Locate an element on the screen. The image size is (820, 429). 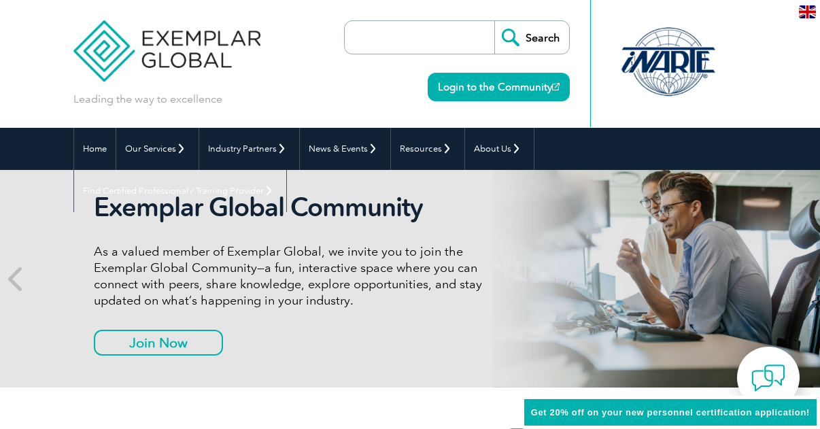
img: en is located at coordinates (807, 12).